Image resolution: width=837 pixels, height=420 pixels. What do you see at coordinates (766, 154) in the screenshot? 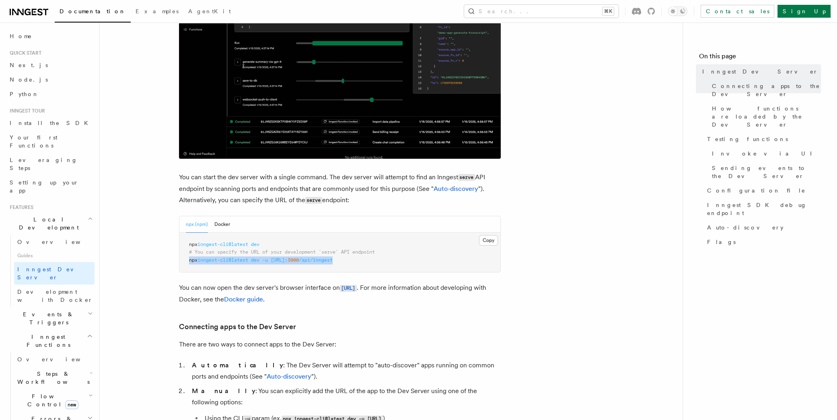
I see `span: Invoke via UI` at bounding box center [766, 154].